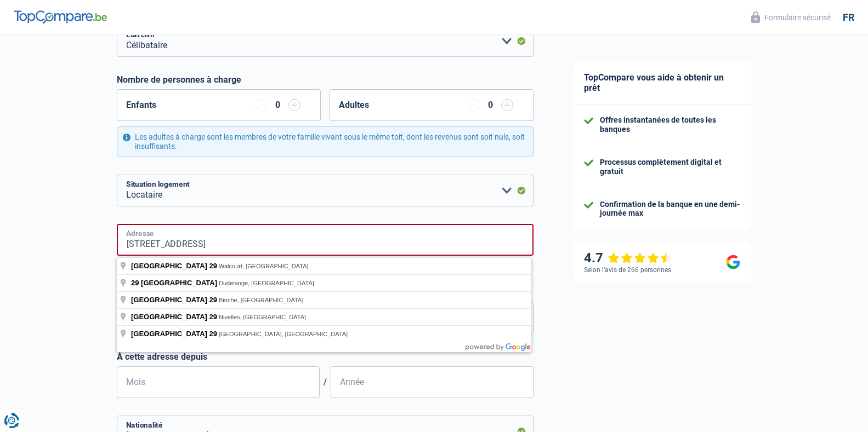  What do you see at coordinates (432, 382) in the screenshot?
I see `input: AAAA` at bounding box center [432, 382].